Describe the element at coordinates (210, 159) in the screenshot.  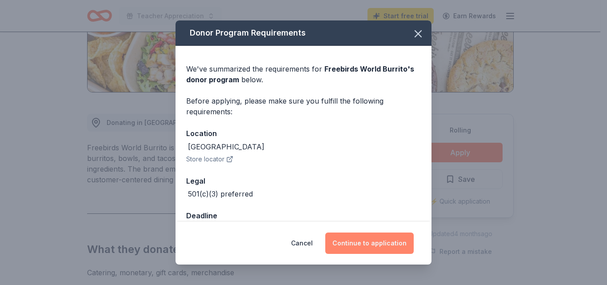
I see `button: Store locator` at that location.